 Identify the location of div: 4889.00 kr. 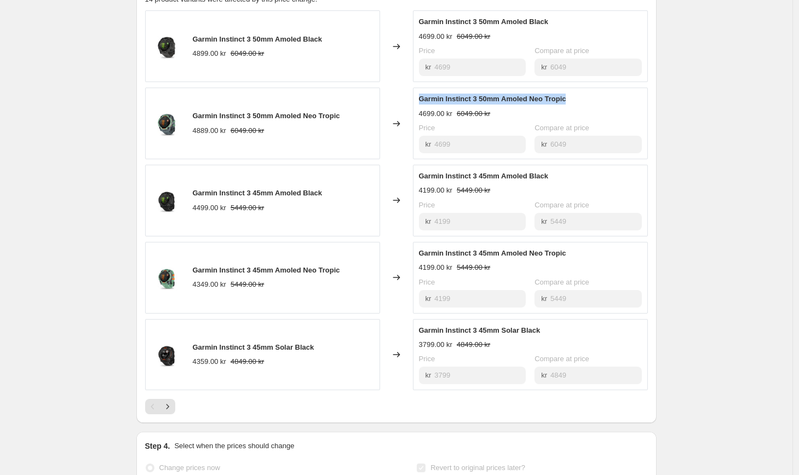
(209, 131).